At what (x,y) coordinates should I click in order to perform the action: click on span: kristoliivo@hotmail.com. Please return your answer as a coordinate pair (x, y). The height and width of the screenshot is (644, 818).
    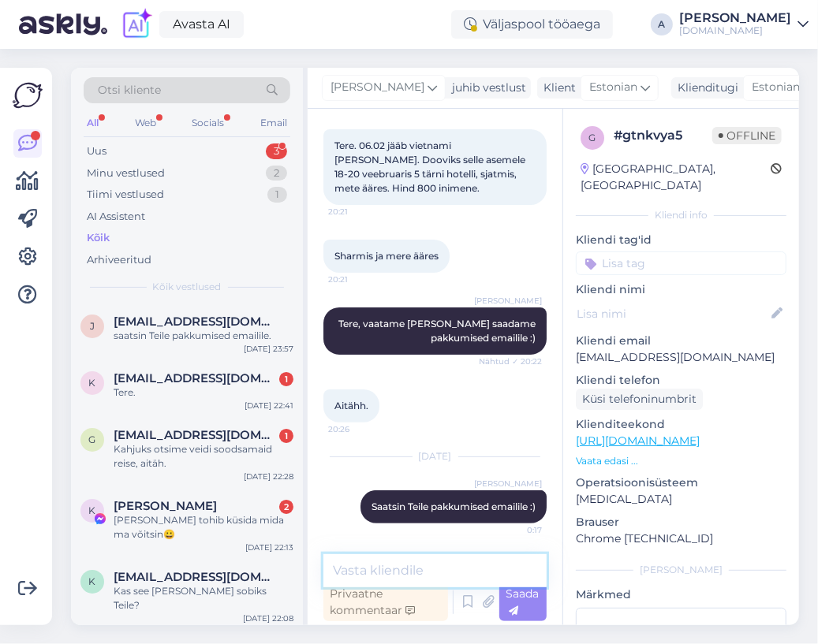
    Looking at the image, I should click on (195, 577).